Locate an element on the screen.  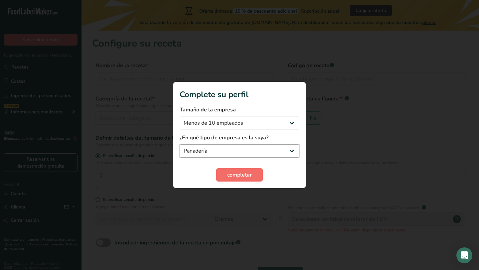
div: Open Intercom Messenger is located at coordinates (464, 255).